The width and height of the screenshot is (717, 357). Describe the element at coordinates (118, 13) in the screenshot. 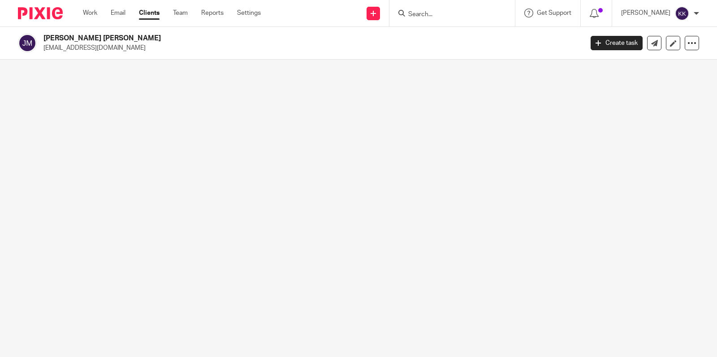

I see `a: Email` at that location.